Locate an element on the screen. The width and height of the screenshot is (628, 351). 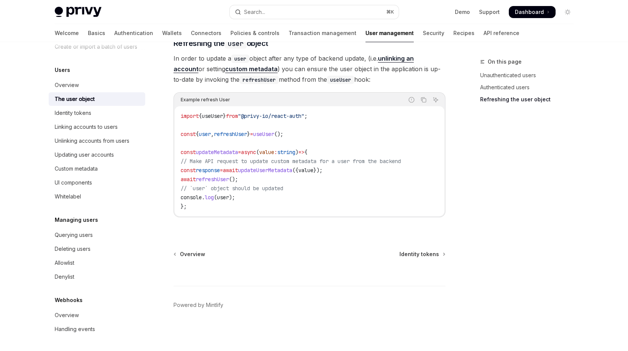
div: Search... is located at coordinates (254, 12).